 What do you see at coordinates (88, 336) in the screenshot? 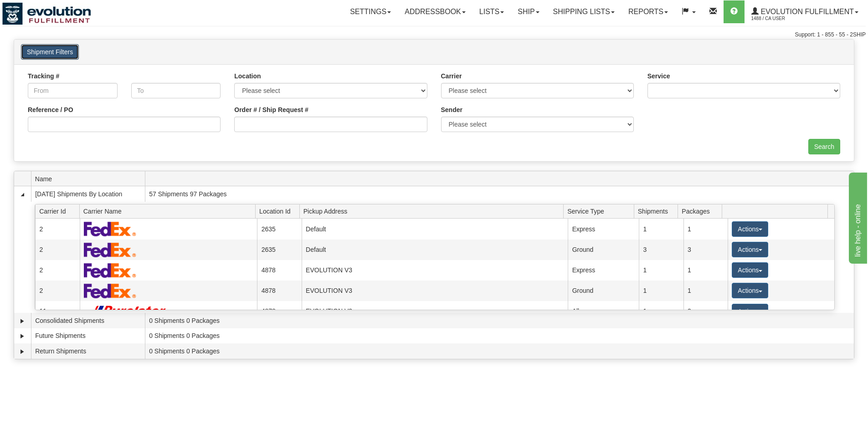
I see `td: Future Shipments` at bounding box center [88, 336].